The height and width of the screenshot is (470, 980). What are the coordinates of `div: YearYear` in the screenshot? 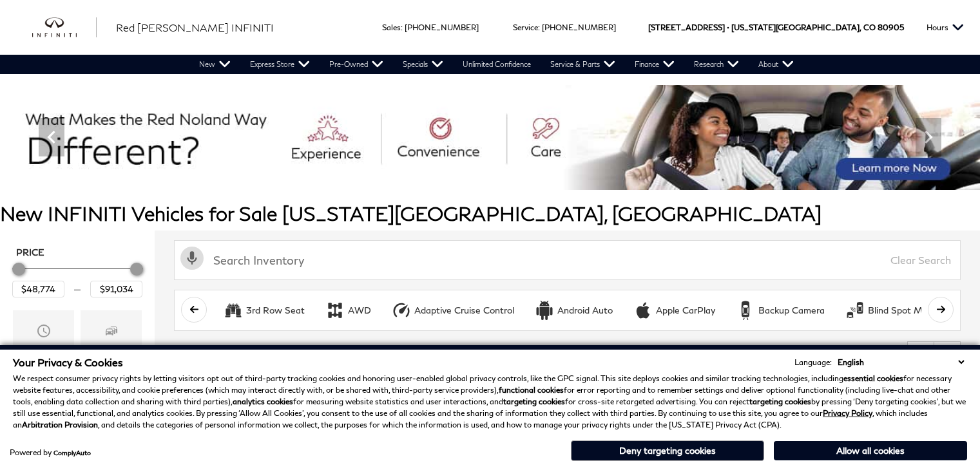 It's located at (43, 340).